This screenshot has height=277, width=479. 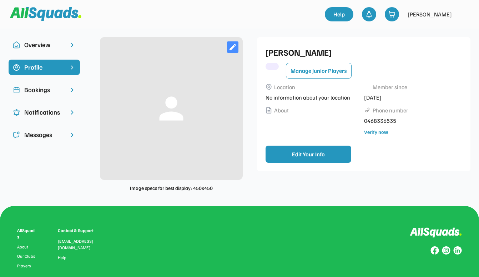 I want to click on div: About, so click(x=281, y=110).